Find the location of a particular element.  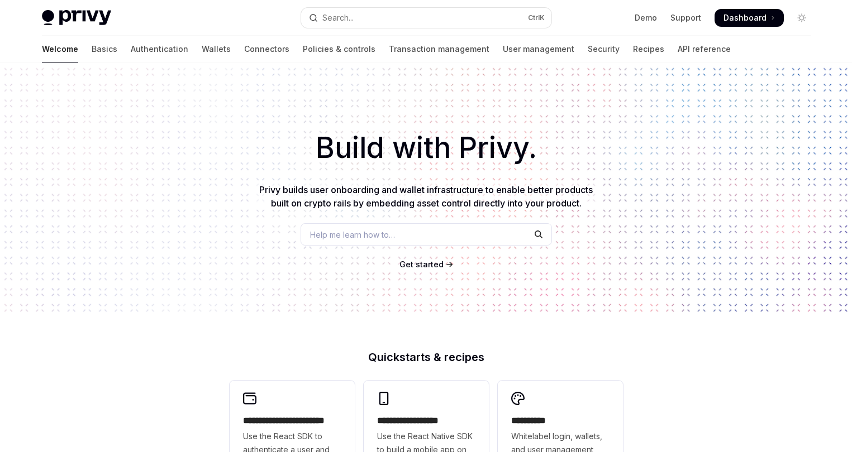

a: Security is located at coordinates (603, 49).